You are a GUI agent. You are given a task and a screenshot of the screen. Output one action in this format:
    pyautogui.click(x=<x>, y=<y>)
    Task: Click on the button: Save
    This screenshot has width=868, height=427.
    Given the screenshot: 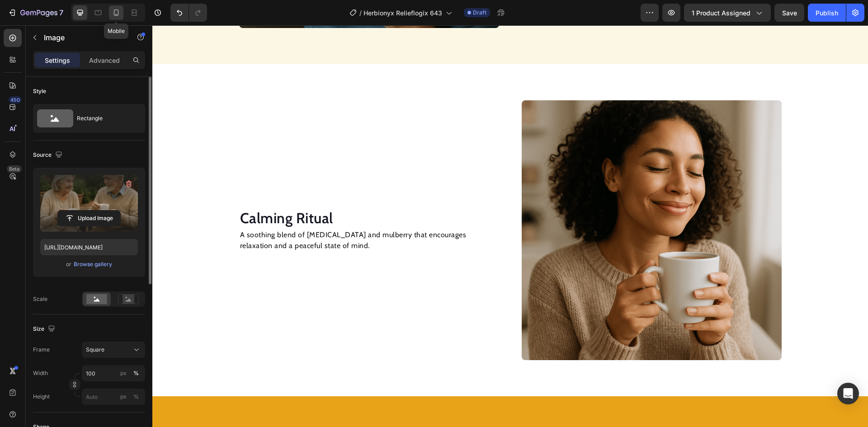 What is the action you would take?
    pyautogui.click(x=790, y=12)
    